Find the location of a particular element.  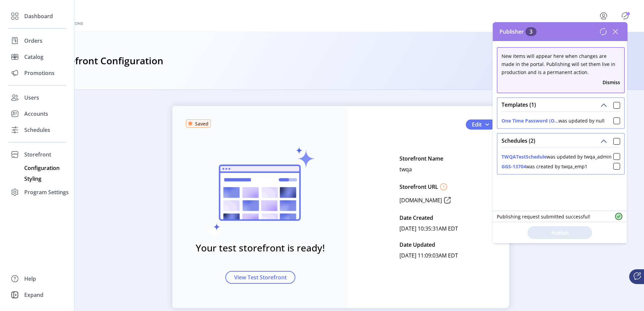

span: New items will appear here when changes are made in the portal. Publishing will set them live in ... is located at coordinates (558, 64).